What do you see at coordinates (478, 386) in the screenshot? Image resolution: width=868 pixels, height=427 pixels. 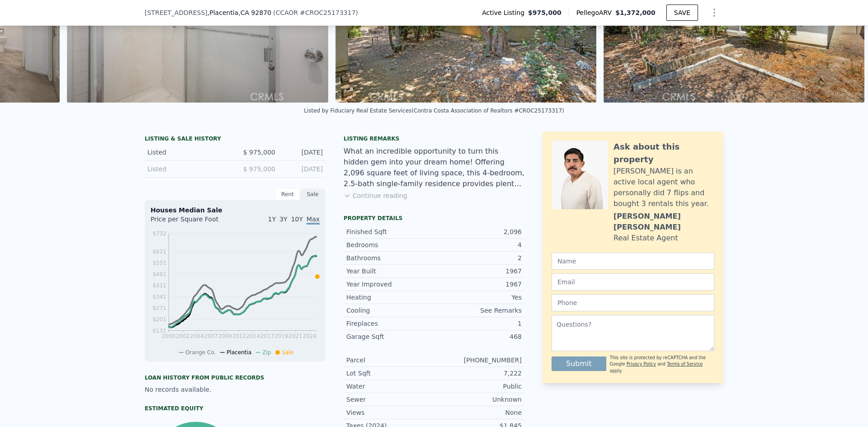 I see `div: Public` at bounding box center [478, 386].